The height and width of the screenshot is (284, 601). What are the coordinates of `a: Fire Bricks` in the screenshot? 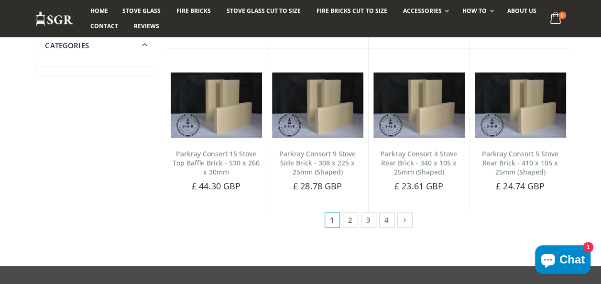 It's located at (194, 11).